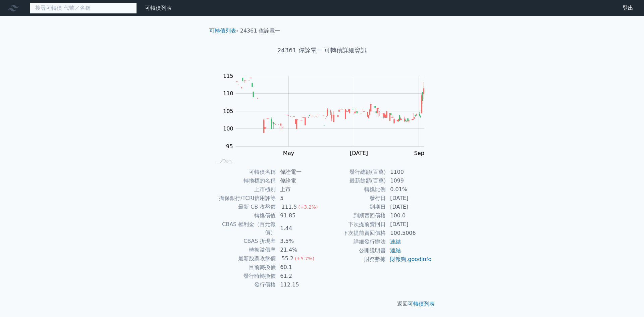 This screenshot has width=644, height=317. What do you see at coordinates (288, 153) in the screenshot?
I see `tspan: May` at bounding box center [288, 153].